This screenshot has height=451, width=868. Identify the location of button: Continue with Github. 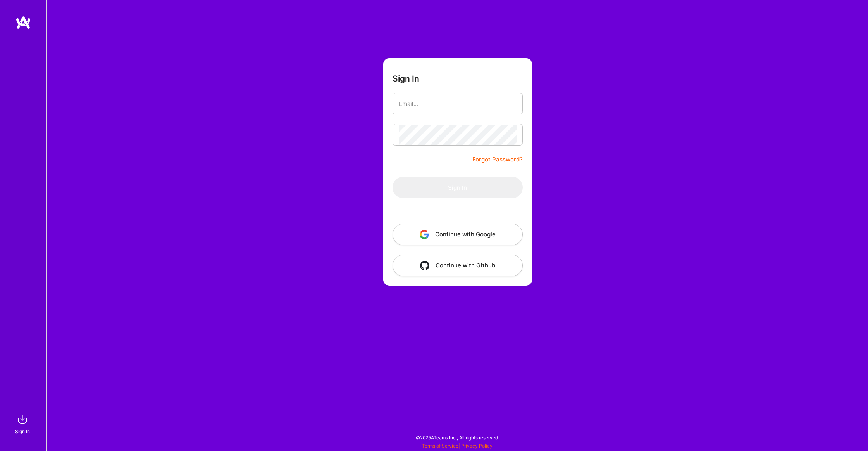
(458, 266).